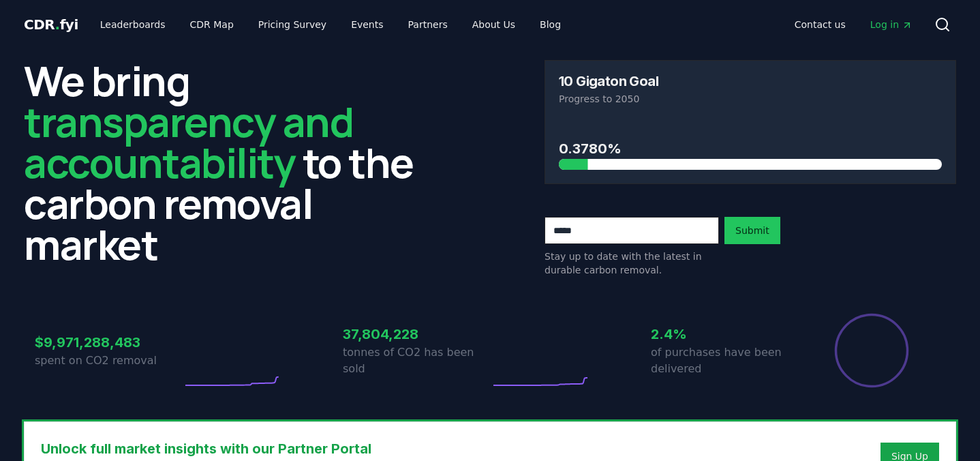  Describe the element at coordinates (820, 24) in the screenshot. I see `a: Contact us` at that location.